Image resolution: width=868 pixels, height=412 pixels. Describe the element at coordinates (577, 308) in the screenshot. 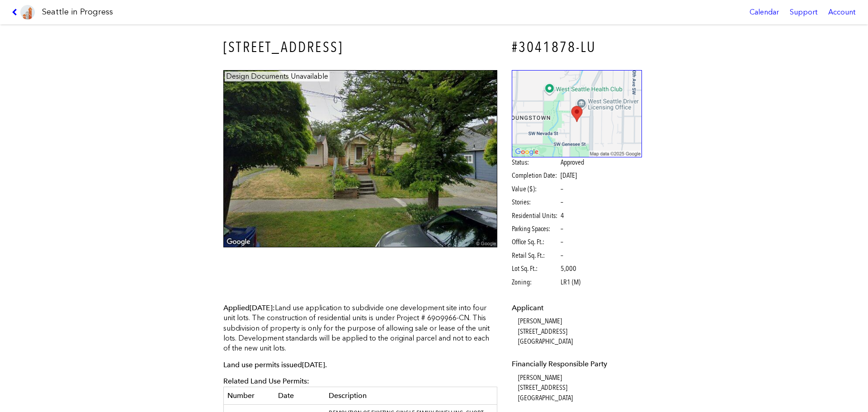

I see `dt: Applicant` at that location.